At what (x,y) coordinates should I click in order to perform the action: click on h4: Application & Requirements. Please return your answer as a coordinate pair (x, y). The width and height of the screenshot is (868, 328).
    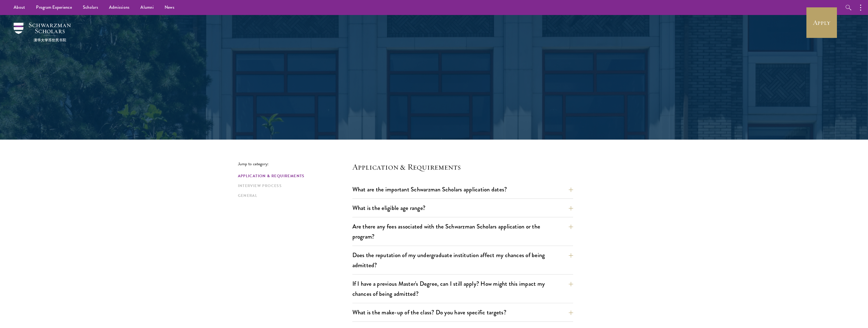
    Looking at the image, I should click on (463, 167).